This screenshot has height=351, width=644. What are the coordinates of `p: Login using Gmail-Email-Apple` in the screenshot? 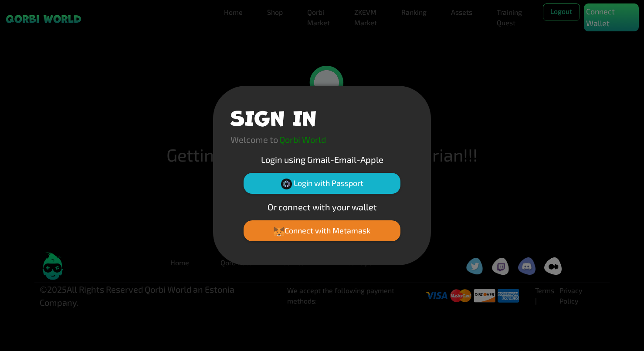 It's located at (322, 160).